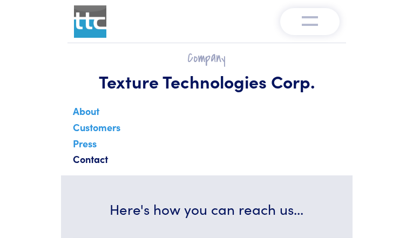 This screenshot has height=238, width=413. Describe the element at coordinates (86, 114) in the screenshot. I see `a: About` at that location.